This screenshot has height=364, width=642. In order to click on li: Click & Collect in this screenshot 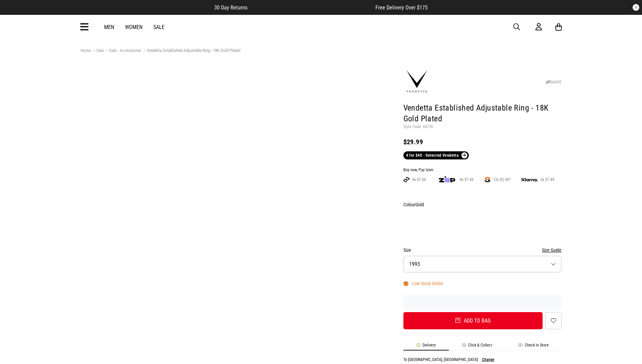, I will do `click(477, 346)`.